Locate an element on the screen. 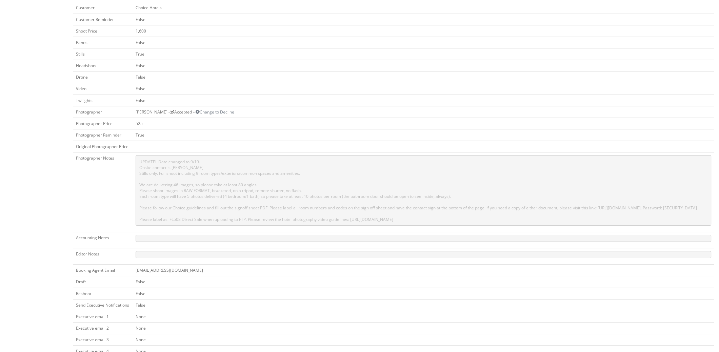 Image resolution: width=719 pixels, height=352 pixels. td: Shoot Price is located at coordinates (103, 31).